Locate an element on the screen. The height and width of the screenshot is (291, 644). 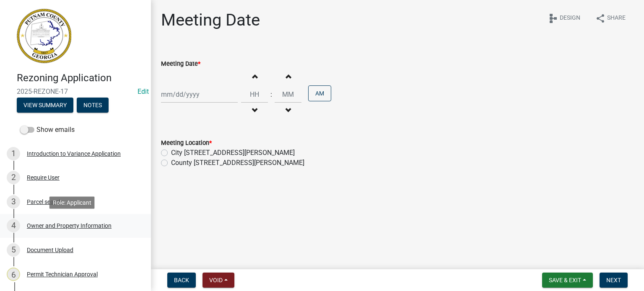
button: Save & Exit is located at coordinates (567, 280).